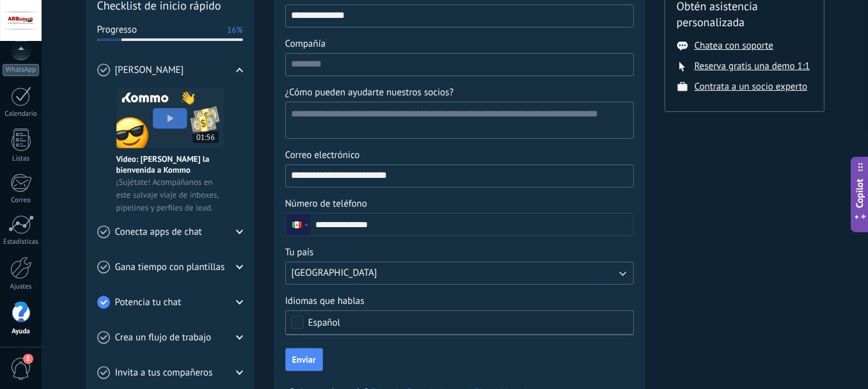 This screenshot has width=868, height=389. What do you see at coordinates (752, 66) in the screenshot?
I see `button: Reserva gratis una demo 1:1` at bounding box center [752, 66].